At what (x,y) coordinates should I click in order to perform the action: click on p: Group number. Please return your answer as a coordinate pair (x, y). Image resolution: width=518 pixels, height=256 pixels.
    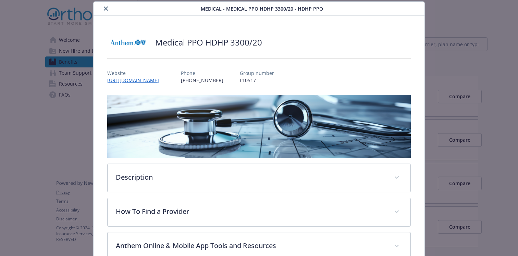
    Looking at the image, I should click on (257, 73).